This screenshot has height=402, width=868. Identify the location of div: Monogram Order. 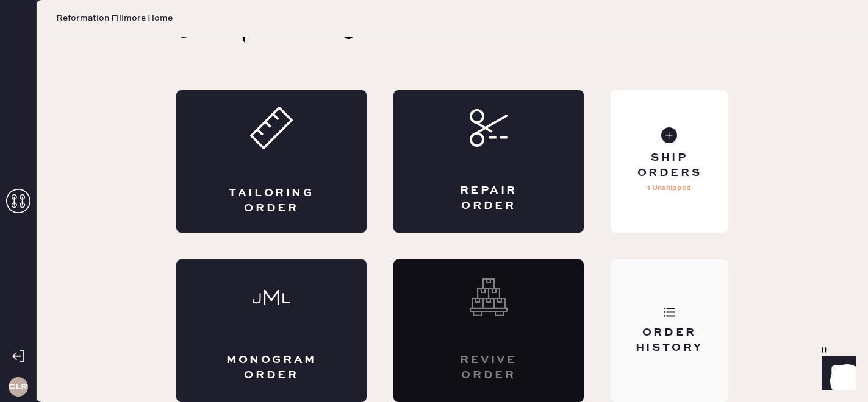
(271, 368).